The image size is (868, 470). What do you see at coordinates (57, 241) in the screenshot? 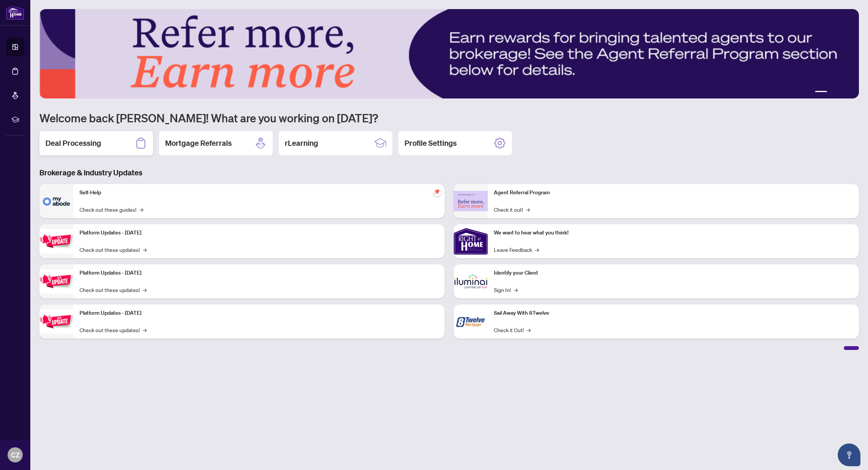
I see `img: Platform Updates - July 21, 2025` at bounding box center [57, 241].